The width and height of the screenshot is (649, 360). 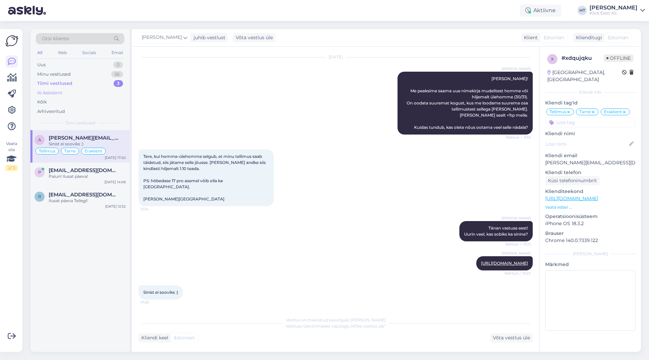 What do you see at coordinates (582, 10) in the screenshot?
I see `div: HT` at bounding box center [582, 10].